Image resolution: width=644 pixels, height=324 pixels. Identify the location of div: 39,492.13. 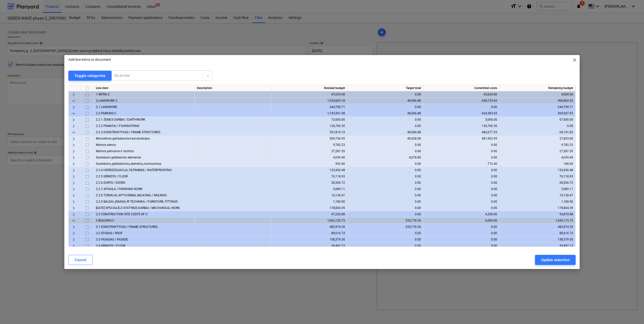
(537, 246).